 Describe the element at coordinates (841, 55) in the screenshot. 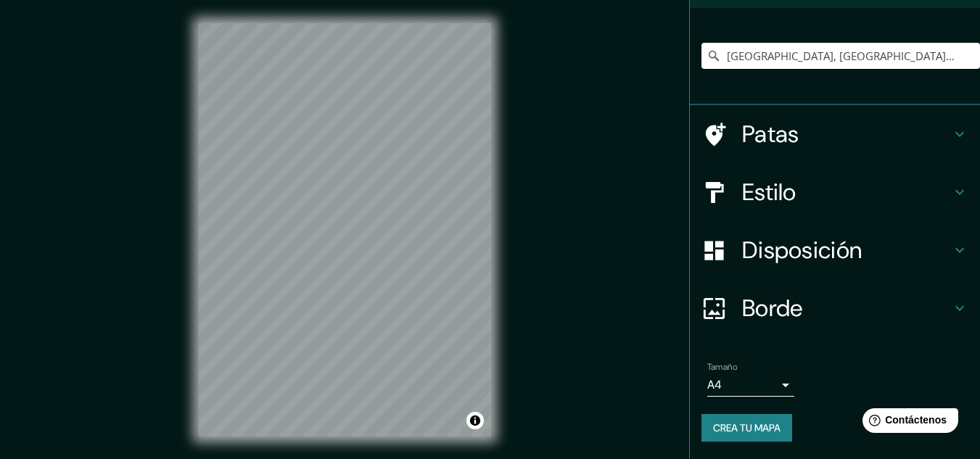

I see `input: Elige tu ciudad o zona` at that location.